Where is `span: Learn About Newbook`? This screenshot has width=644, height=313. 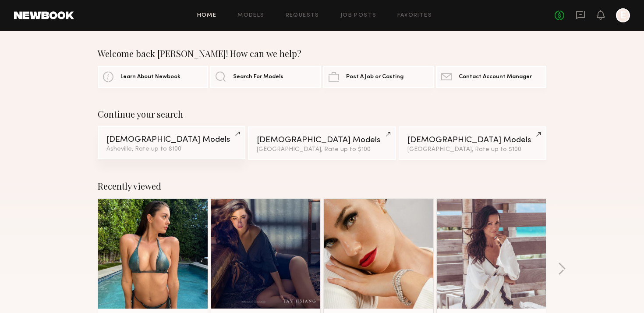
span: Learn About Newbook is located at coordinates (151, 77).